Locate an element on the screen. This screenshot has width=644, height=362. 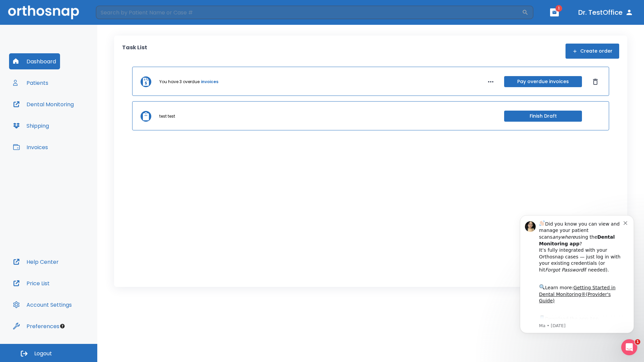
button: Dashboard is located at coordinates (34, 61).